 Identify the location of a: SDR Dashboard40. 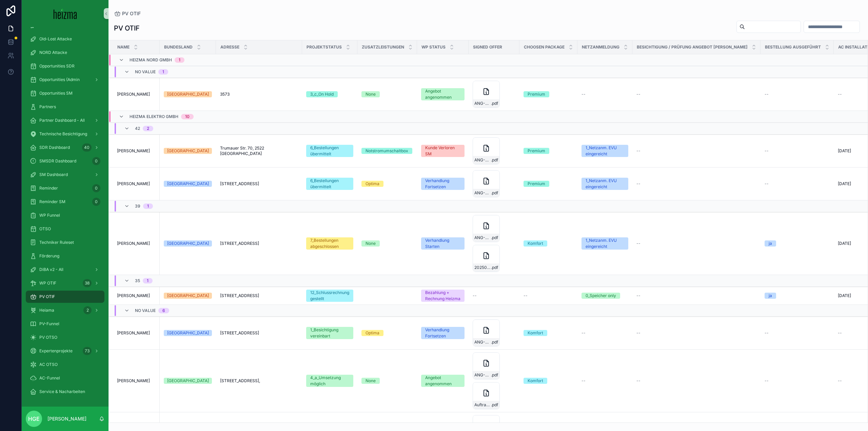
(65, 148).